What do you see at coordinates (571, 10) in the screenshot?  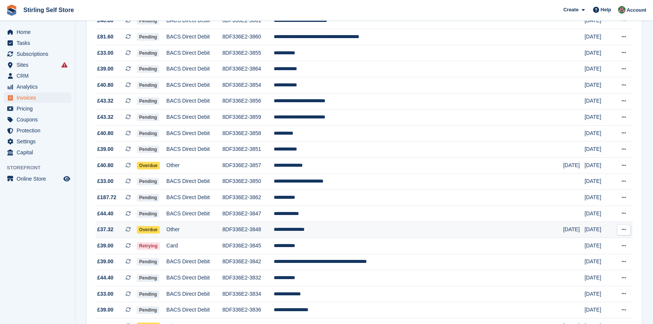 I see `span: Create` at bounding box center [571, 10].